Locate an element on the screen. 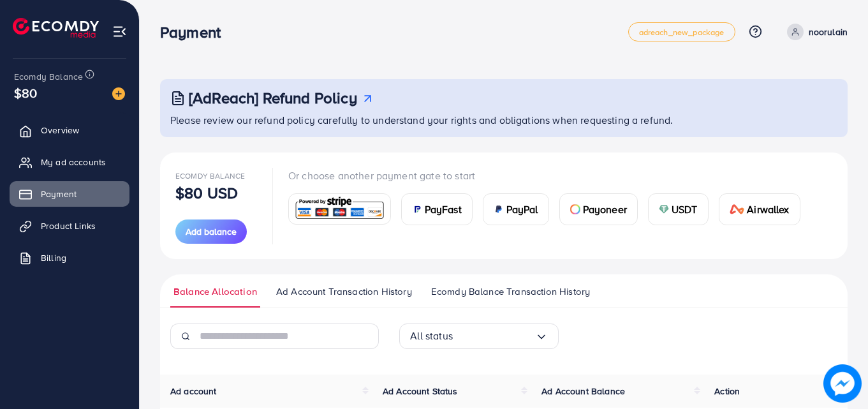 This screenshot has height=409, width=868. span: Ad Account Status is located at coordinates (420, 392).